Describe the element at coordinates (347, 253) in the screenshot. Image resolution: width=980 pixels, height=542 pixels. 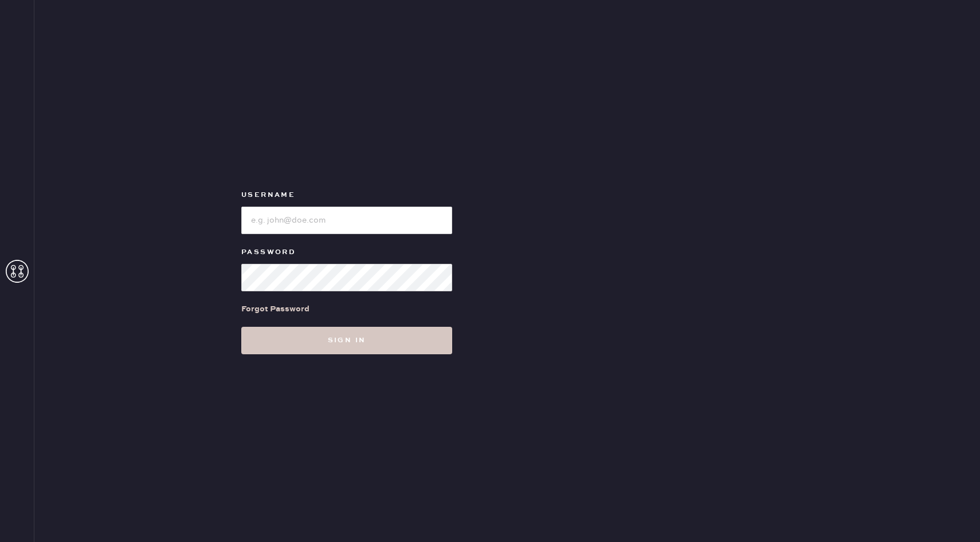
I see `label: Password` at that location.